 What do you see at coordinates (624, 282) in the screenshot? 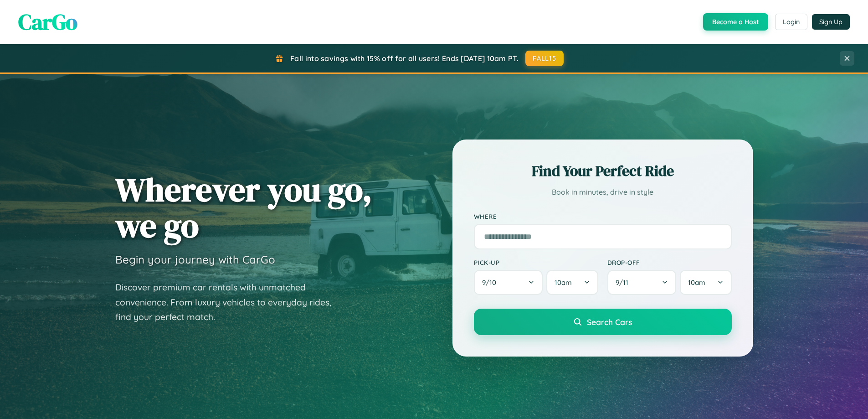
I see `span: 9 / 11` at bounding box center [624, 282].